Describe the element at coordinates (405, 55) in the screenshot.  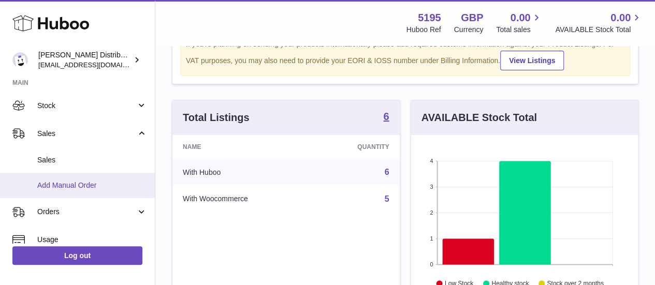
I see `div: If you're planning on sending your products internationally please add required customs informati...` at that location.